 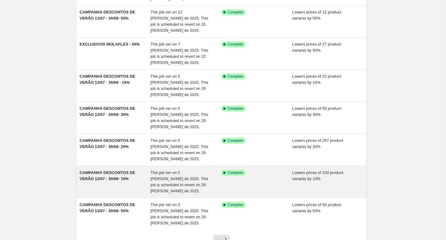 I want to click on span: Lowers prices of 257 product variants by 20%, so click(x=318, y=144).